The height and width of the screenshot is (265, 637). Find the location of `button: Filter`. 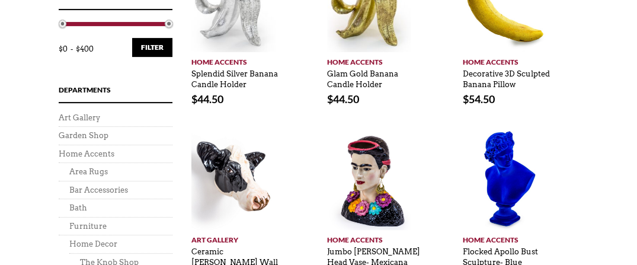

button: Filter is located at coordinates (152, 47).